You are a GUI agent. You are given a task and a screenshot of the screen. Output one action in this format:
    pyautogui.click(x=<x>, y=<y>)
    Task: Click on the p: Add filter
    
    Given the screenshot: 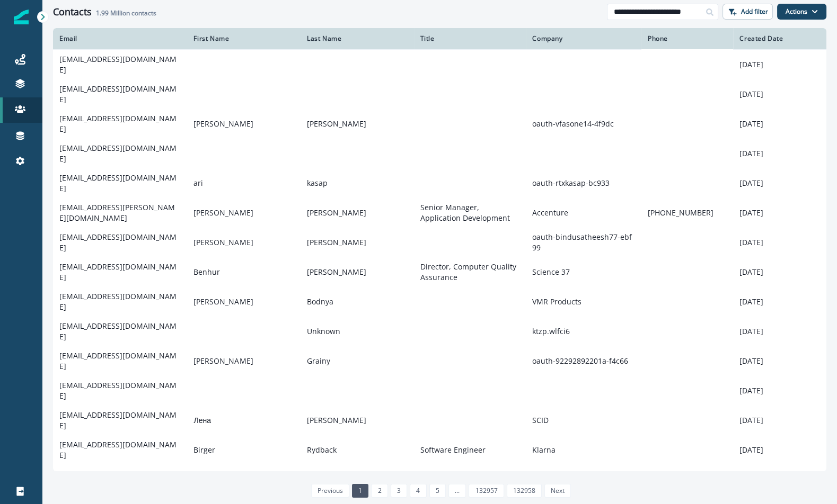 What is the action you would take?
    pyautogui.click(x=755, y=12)
    